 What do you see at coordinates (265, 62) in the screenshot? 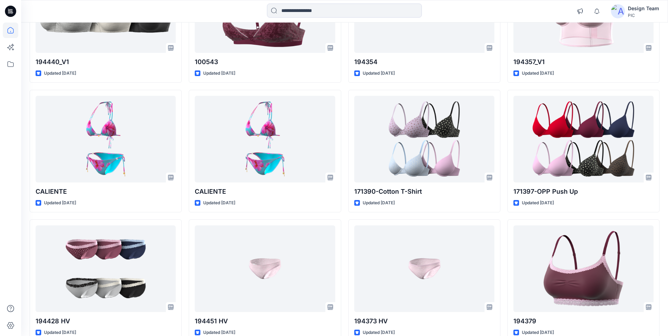
I see `p: 100543` at bounding box center [265, 62].